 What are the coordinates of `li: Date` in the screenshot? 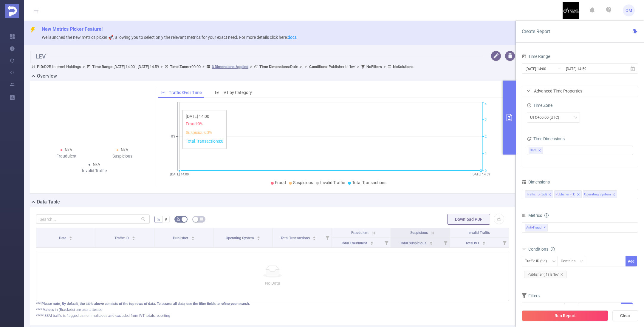 It's located at (536, 150).